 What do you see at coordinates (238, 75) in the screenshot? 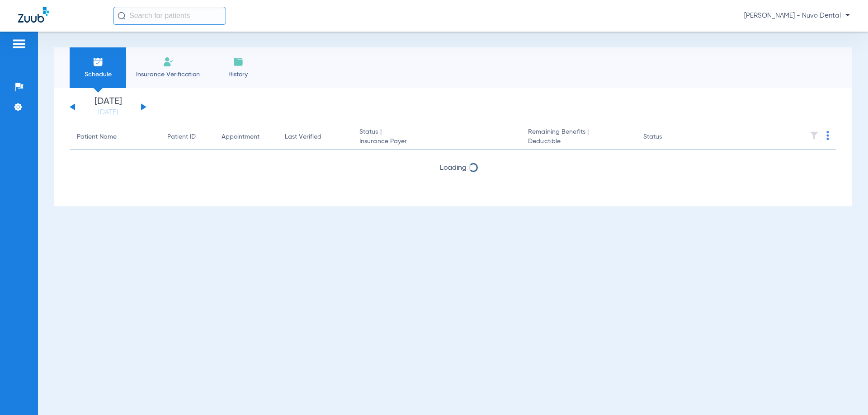
I see `span: History` at bounding box center [238, 75].